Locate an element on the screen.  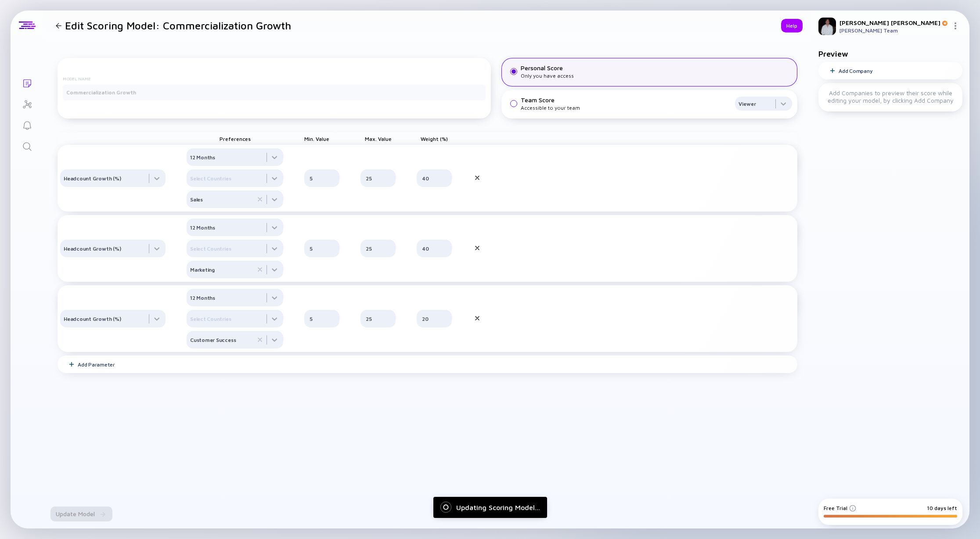
div: Weight (%) is located at coordinates (434, 138).